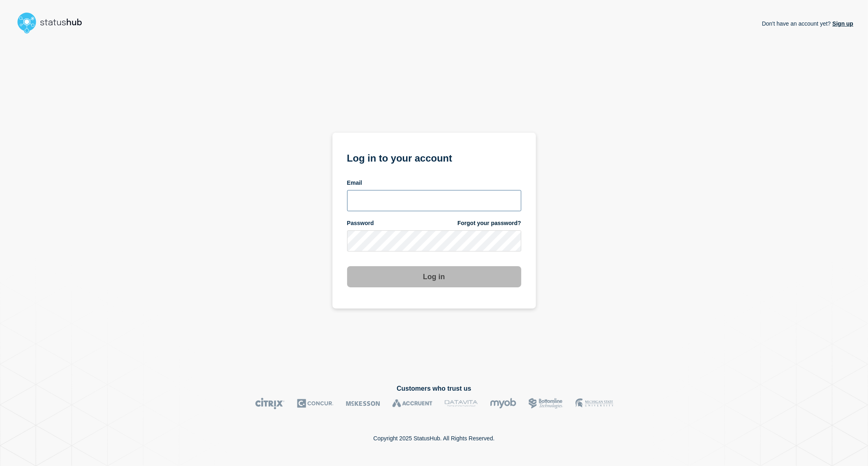  What do you see at coordinates (434, 201) in the screenshot?
I see `input: email input` at bounding box center [434, 201].